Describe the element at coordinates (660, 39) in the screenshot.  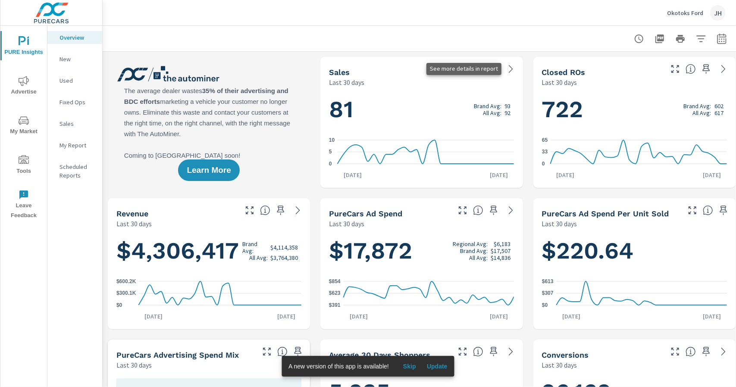
I see `button: "Export Report to PDF"` at that location.